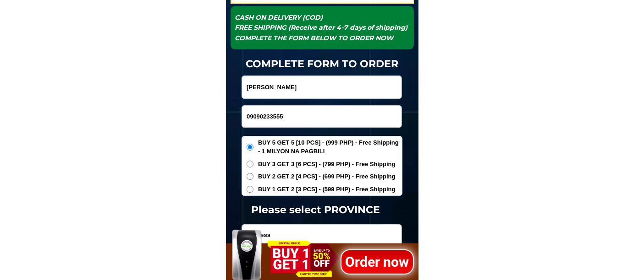  Describe the element at coordinates (377, 262) in the screenshot. I see `h1: Order now` at that location.